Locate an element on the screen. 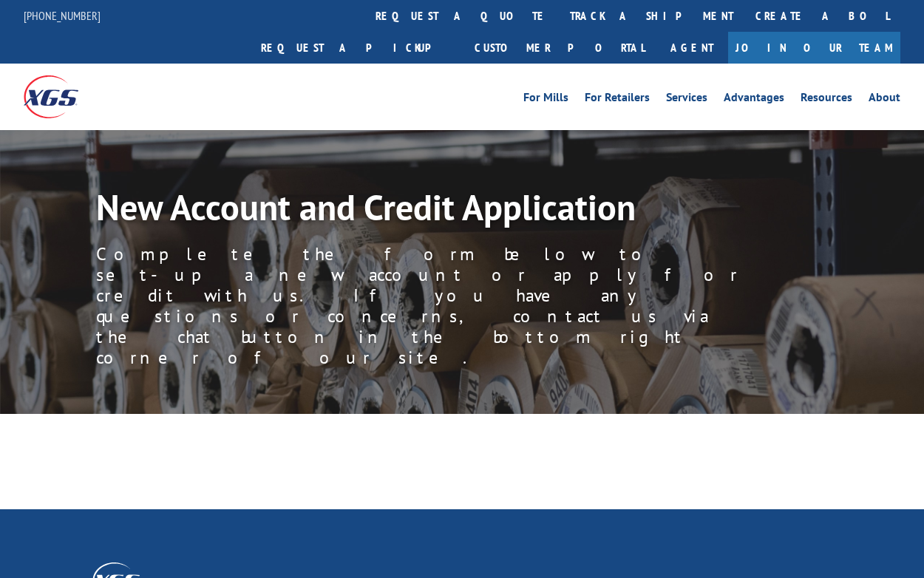  a: Resources is located at coordinates (827, 100).